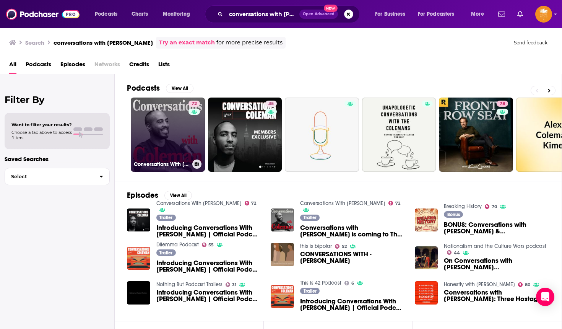 The width and height of the screenshot is (562, 329). What do you see at coordinates (282, 220) in the screenshot?
I see `a: Conversations with Coleman is coming to The Free Press!` at bounding box center [282, 220].